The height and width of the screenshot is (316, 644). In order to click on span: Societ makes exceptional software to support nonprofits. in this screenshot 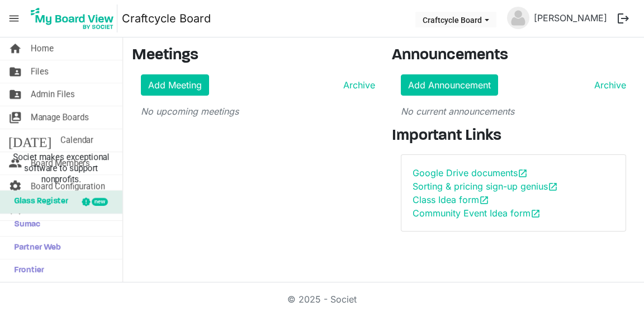, I will do `click(61, 168)`.